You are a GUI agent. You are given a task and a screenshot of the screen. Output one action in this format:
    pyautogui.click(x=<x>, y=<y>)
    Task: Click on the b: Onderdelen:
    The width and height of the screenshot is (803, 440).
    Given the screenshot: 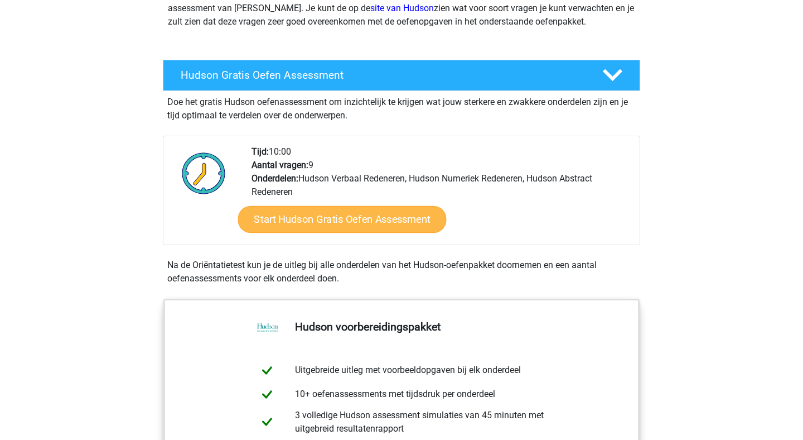 What is the action you would take?
    pyautogui.click(x=275, y=178)
    